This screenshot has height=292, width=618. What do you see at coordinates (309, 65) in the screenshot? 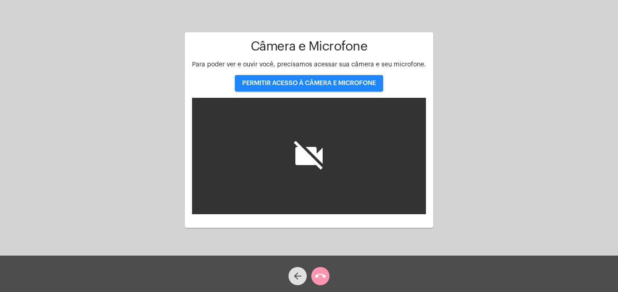
I see `span: Para poder ver e ouvir você, precisamos acessar sua câmera e seu microfone.` at bounding box center [309, 65].